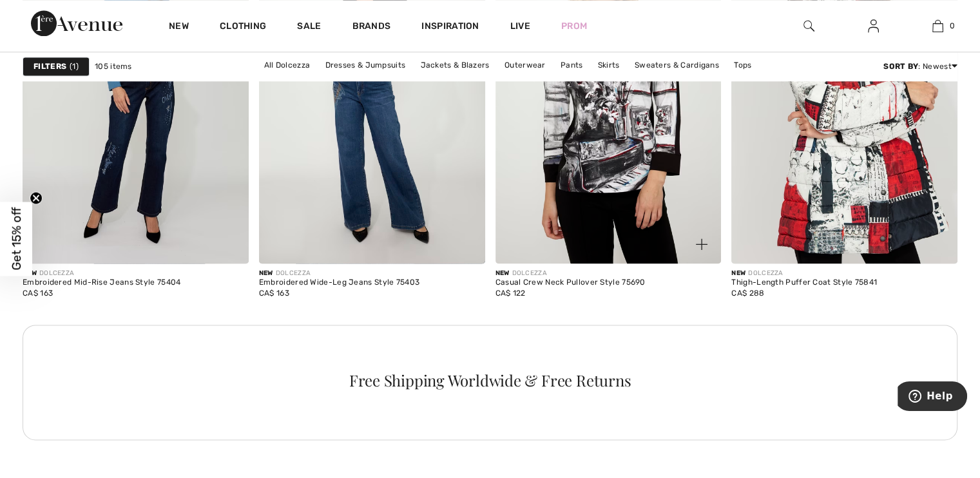  Describe the element at coordinates (179, 27) in the screenshot. I see `a: New` at that location.